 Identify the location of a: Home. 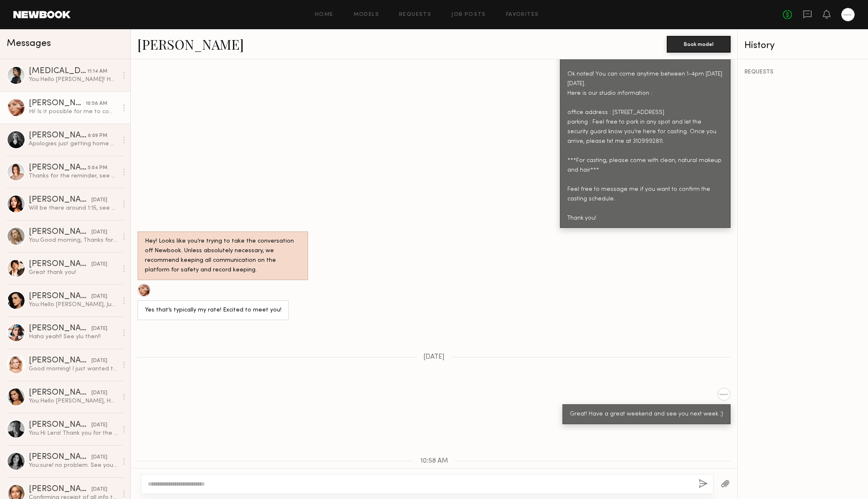
(324, 15).